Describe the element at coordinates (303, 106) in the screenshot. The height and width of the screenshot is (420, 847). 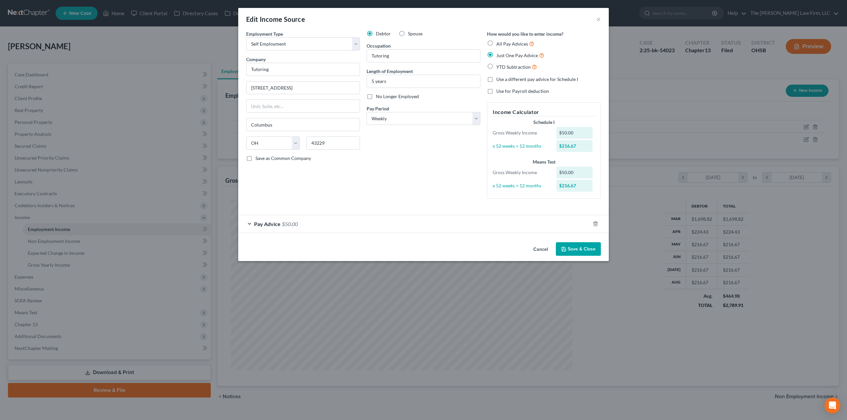
I see `input: Unit, Suite, etc...` at that location.